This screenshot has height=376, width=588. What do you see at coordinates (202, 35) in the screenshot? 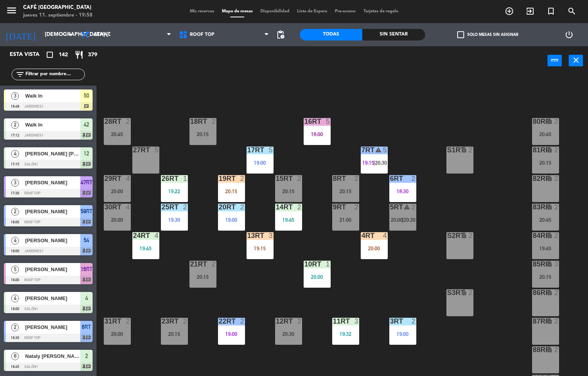
I see `span: Roof Top` at bounding box center [202, 35].